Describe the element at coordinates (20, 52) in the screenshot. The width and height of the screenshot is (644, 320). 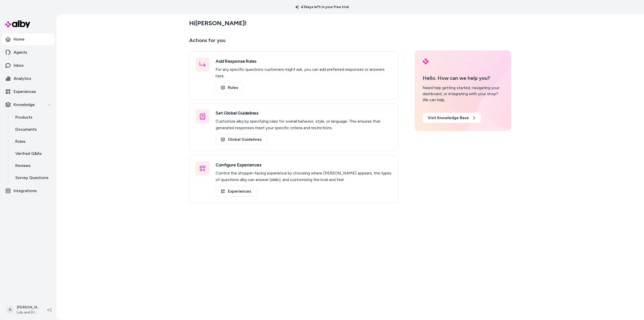
I see `p: Agents` at that location.